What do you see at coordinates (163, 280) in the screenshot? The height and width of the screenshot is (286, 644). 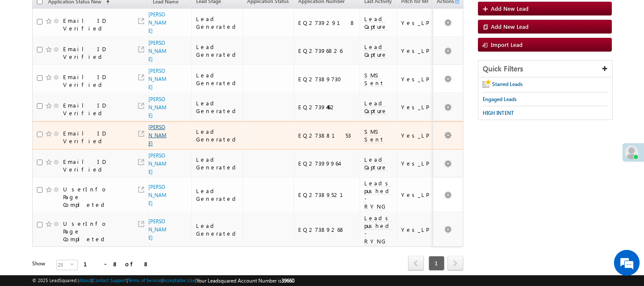 I see `span: © 2025 LeadSquared | | | | |` at bounding box center [163, 280].